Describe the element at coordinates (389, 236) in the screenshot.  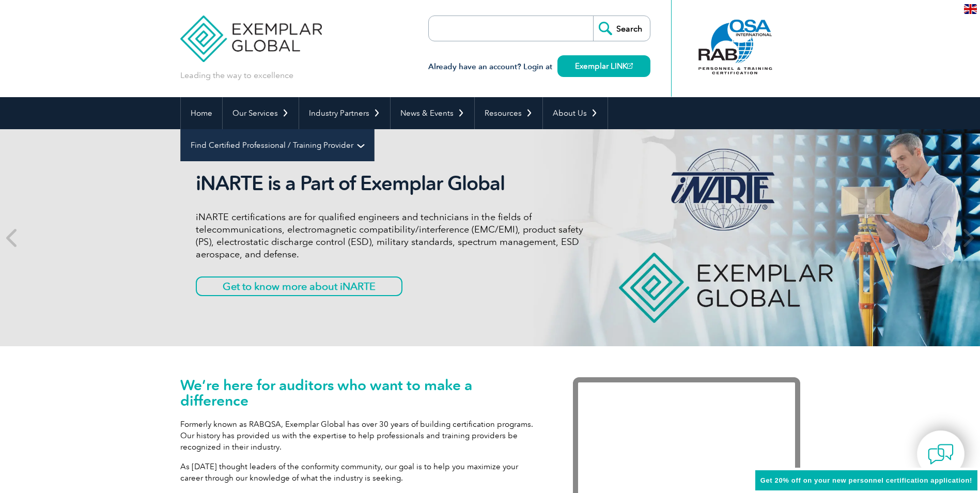
I see `p: iNARTE certifications are for qualified engineers and technicians in the fields of telecommunicat...` at that location.